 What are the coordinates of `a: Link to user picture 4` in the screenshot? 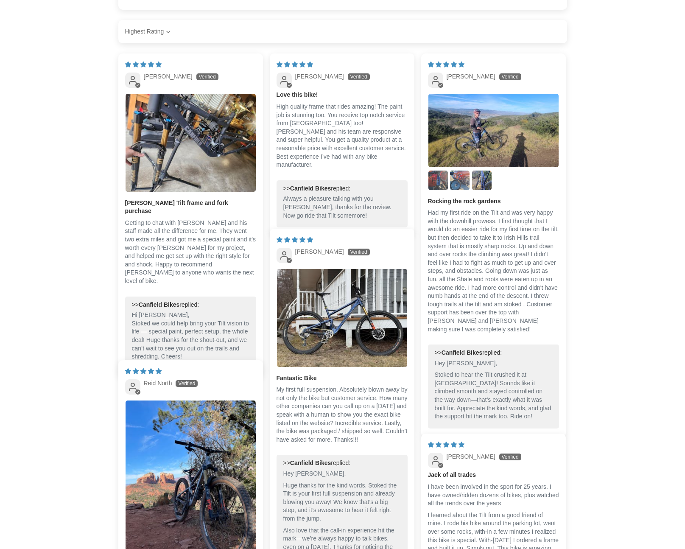 It's located at (482, 180).